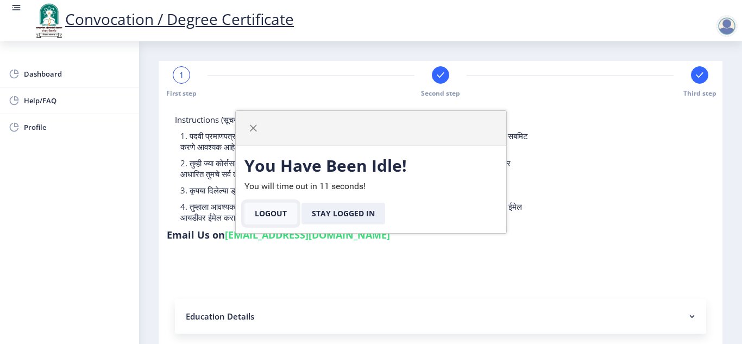 The width and height of the screenshot is (742, 344). Describe the element at coordinates (163, 19) in the screenshot. I see `a: Convocation / Degree Certificate` at that location.